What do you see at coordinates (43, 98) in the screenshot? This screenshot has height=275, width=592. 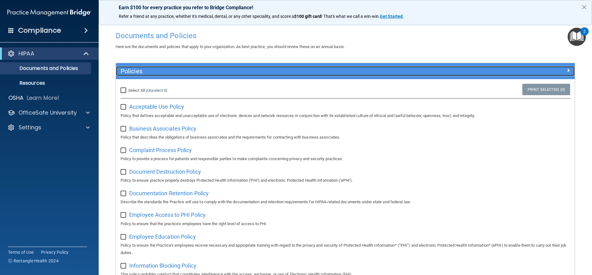 I see `p: Learn More!` at bounding box center [43, 98].